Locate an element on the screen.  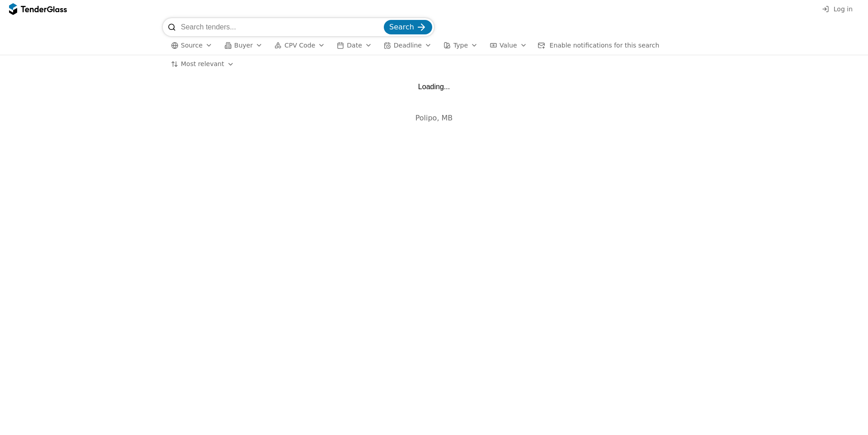
span: Deadline is located at coordinates (408, 45).